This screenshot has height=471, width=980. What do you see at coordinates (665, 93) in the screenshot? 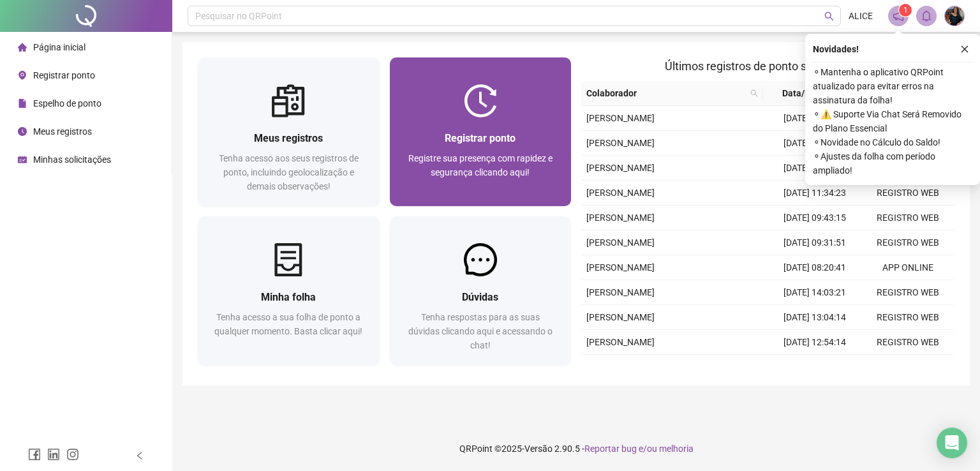
I see `span: Colaborador` at bounding box center [665, 93].